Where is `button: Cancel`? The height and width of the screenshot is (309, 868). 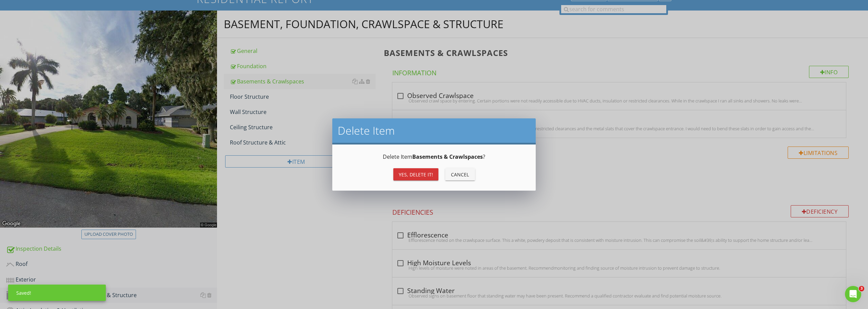
button: Cancel is located at coordinates (460, 175).